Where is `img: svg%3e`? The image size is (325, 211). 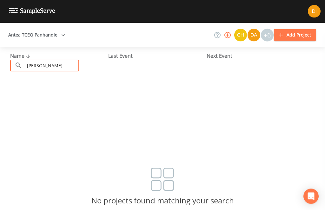 img: svg%3e is located at coordinates (162, 180).